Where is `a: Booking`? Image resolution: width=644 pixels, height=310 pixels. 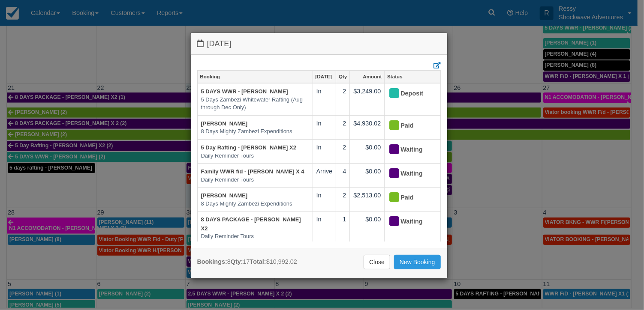 a: Booking is located at coordinates (255, 77).